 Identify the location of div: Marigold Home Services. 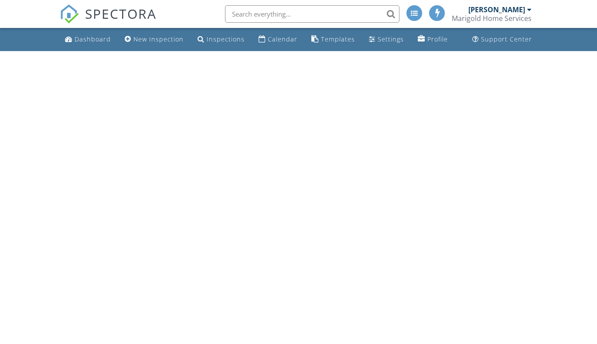
(491, 18).